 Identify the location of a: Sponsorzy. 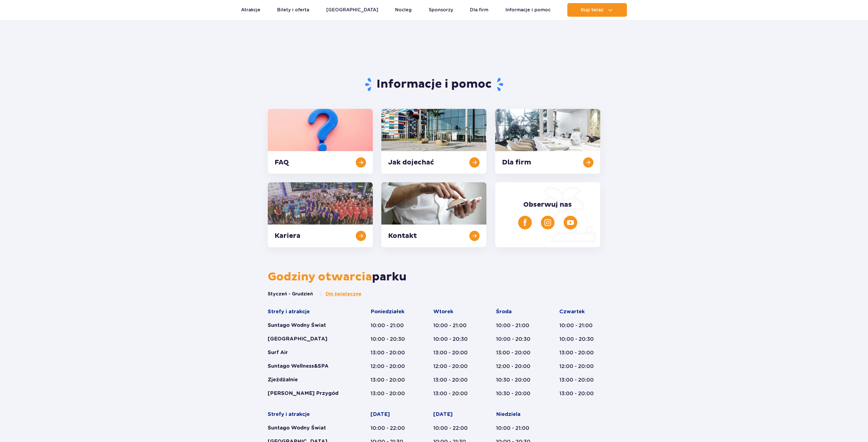
(441, 10).